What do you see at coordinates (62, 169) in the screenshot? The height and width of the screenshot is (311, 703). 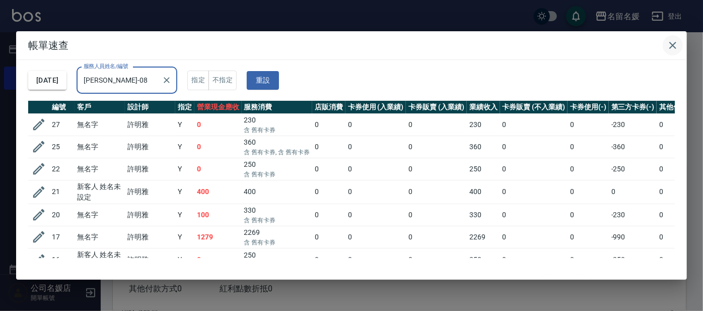 I see `td: 22` at bounding box center [62, 169].